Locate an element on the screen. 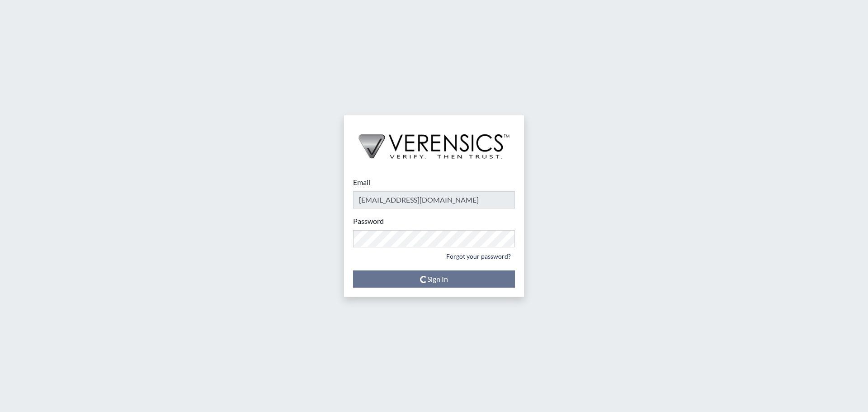 The image size is (868, 412). label: Email is located at coordinates (362, 182).